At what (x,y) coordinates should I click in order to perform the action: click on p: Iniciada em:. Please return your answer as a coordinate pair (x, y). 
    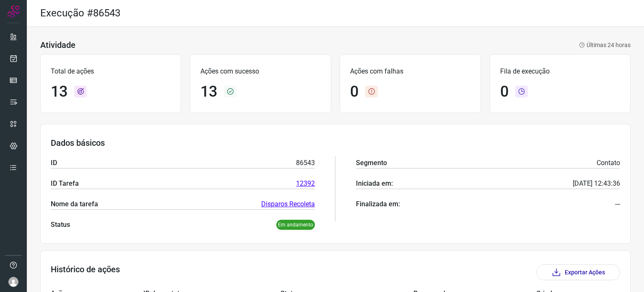
    Looking at the image, I should click on (374, 183).